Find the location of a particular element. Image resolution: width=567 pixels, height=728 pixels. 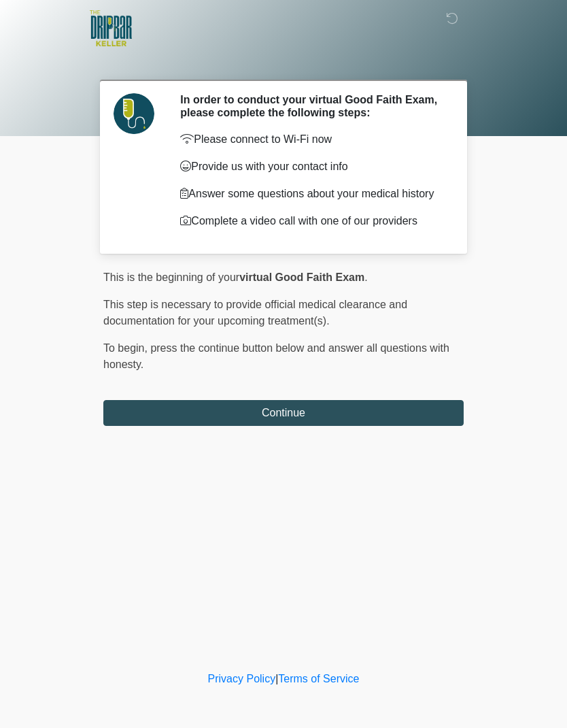

p: Please connect to Wi-Fi now is located at coordinates (311, 139).